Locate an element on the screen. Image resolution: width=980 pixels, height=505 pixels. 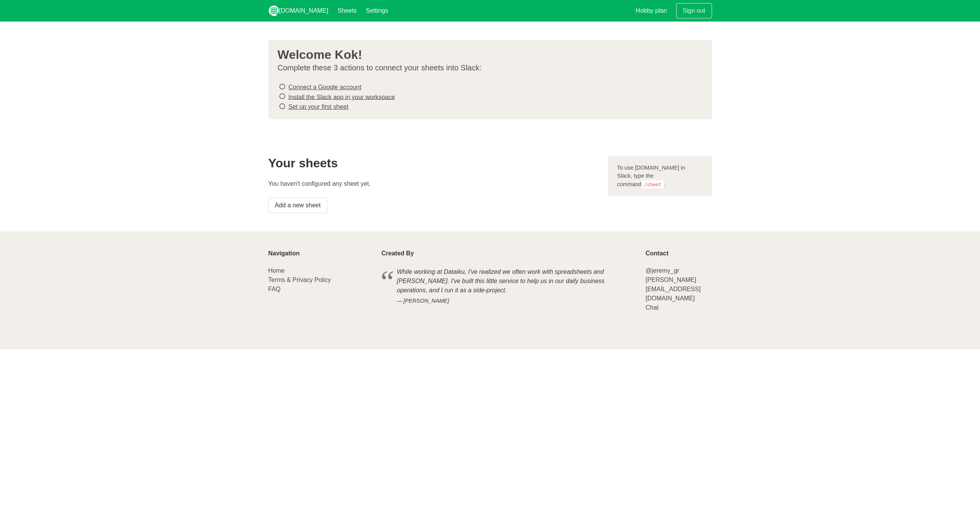
a: Install the Slack app in your workspace is located at coordinates (341, 96).